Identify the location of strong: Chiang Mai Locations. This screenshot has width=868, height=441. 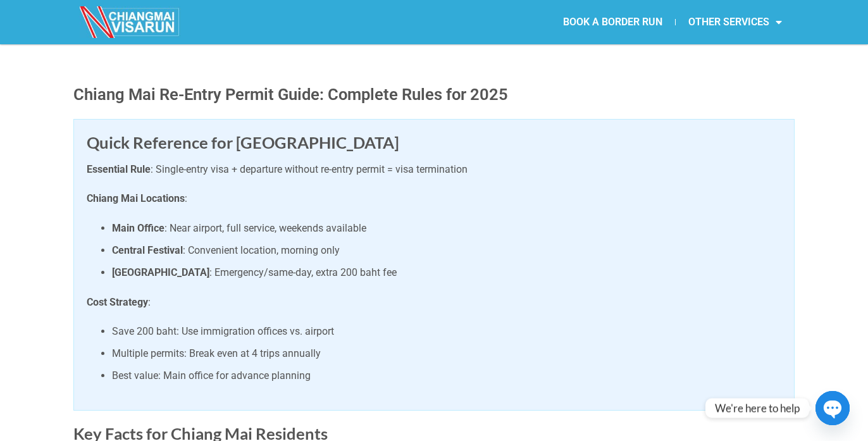
(136, 198).